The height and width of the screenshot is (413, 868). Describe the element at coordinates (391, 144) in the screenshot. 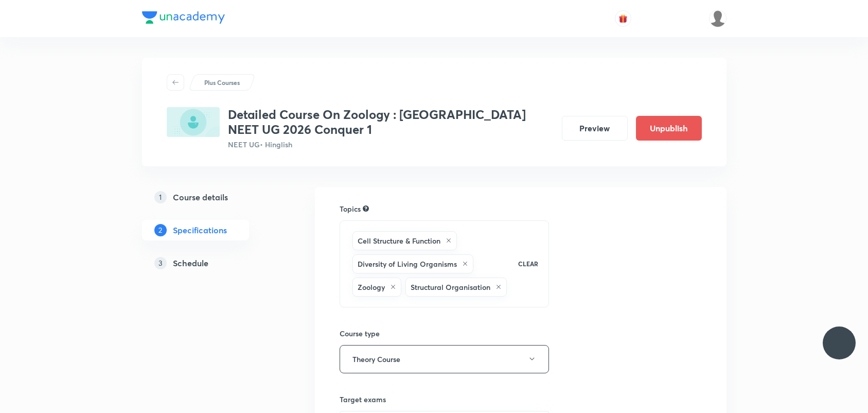

I see `p: NEET UG • Hinglish` at that location.